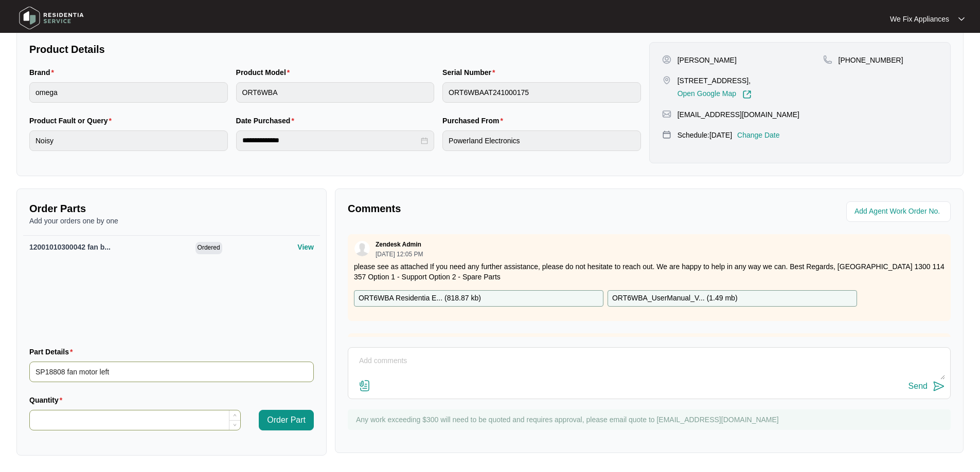  What do you see at coordinates (331, 141) in the screenshot?
I see `input: Date Purchased` at bounding box center [331, 141].